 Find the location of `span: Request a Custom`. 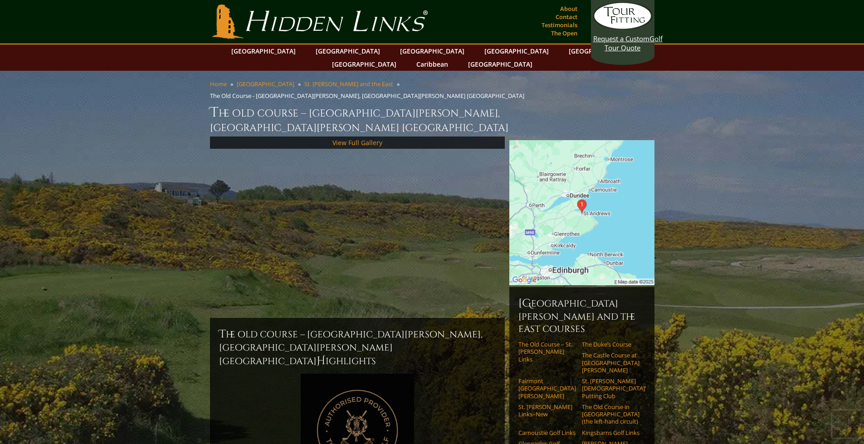

span: Request a Custom is located at coordinates (621, 39).